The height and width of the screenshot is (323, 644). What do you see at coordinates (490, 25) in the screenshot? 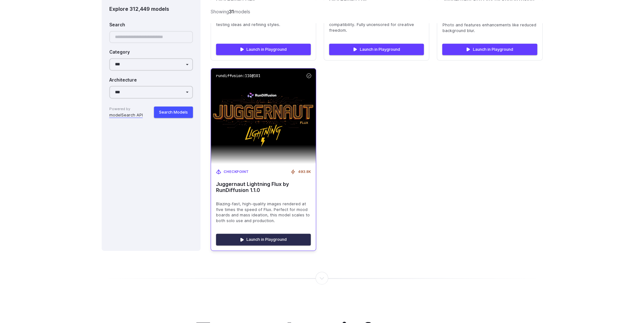
I see `span: Combines Juggernaut Base with RunDiffusion Photo and features enhancements like reduced backgroun...` at bounding box center [490, 25].